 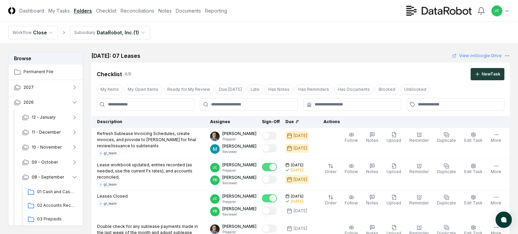 I want to click on button: Ready for My Review, so click(x=189, y=90).